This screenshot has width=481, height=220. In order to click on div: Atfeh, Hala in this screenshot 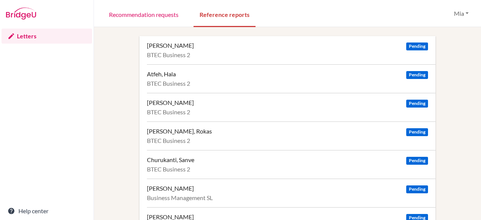, I will do `click(161, 74)`.